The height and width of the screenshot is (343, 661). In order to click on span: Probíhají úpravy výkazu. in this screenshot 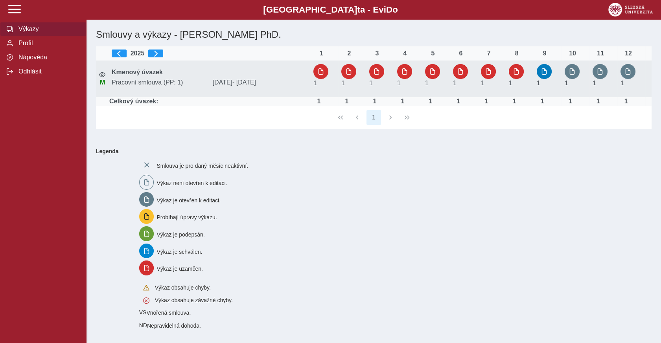, I will do `click(186, 218)`.